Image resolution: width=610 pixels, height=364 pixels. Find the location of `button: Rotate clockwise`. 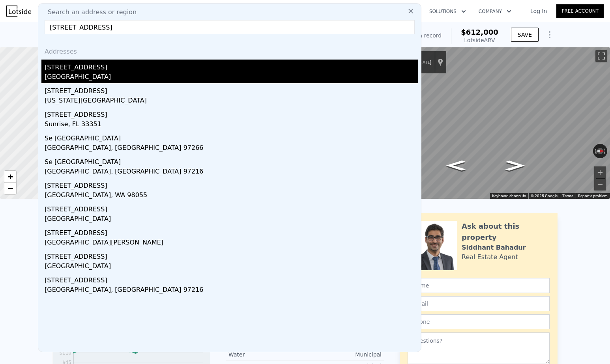

button: Rotate clockwise is located at coordinates (605, 151).